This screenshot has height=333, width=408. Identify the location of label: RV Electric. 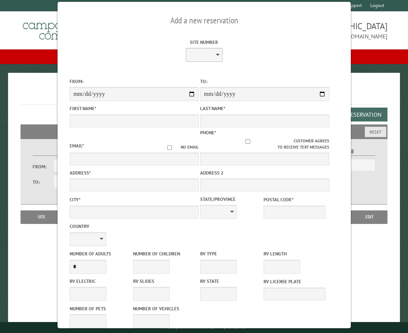
(100, 281).